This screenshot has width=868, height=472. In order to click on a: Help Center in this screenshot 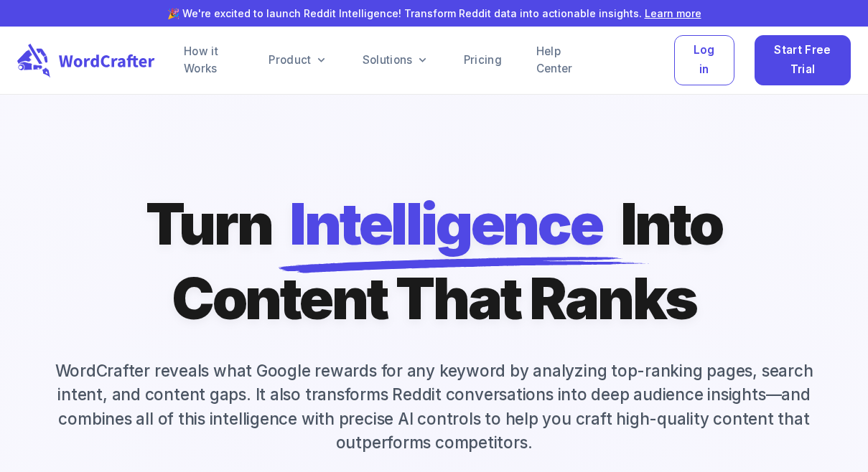, I will do `click(559, 60)`.